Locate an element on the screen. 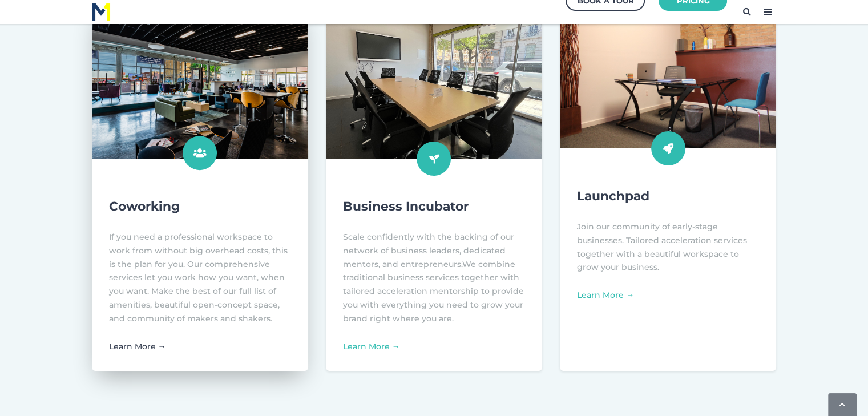 This screenshot has width=868, height=416. img: M1 Logo - Blue Letters - for Light Backgrounds-2 is located at coordinates (101, 12).